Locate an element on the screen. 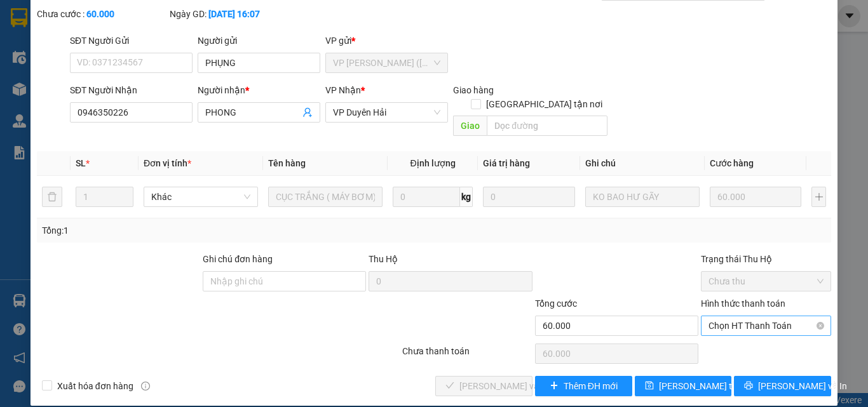 Image resolution: width=868 pixels, height=407 pixels. span: info-circle is located at coordinates (145, 386).